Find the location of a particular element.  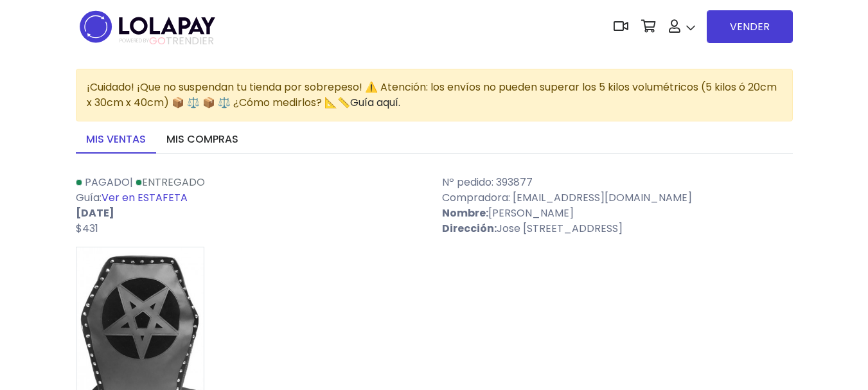

span: POWERED BY is located at coordinates (134, 40).